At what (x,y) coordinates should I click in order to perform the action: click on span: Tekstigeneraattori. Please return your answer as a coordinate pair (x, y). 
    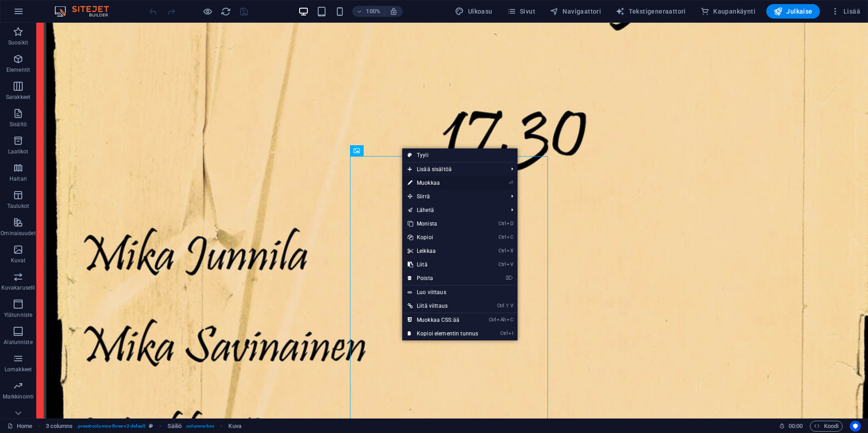
    Looking at the image, I should click on (650, 11).